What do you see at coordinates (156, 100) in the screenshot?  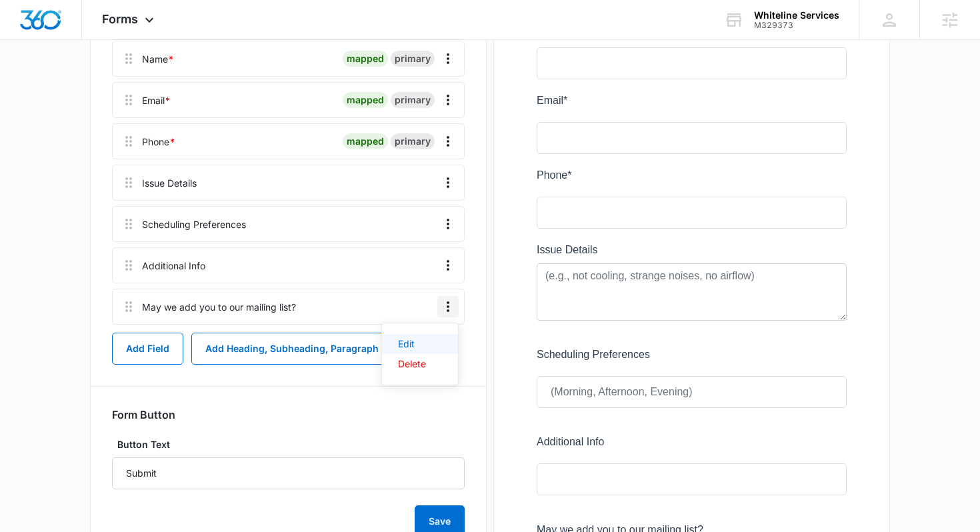 I see `div: Email` at bounding box center [156, 100].